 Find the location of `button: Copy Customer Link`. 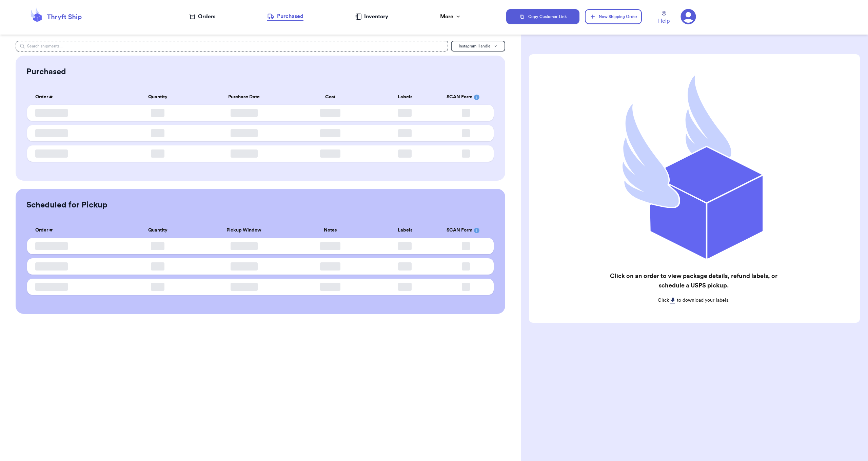

button: Copy Customer Link is located at coordinates (543, 16).